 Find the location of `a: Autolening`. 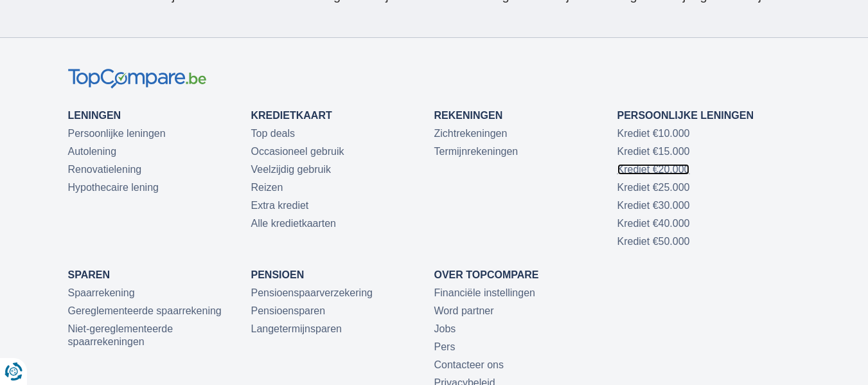

a: Autolening is located at coordinates (92, 151).